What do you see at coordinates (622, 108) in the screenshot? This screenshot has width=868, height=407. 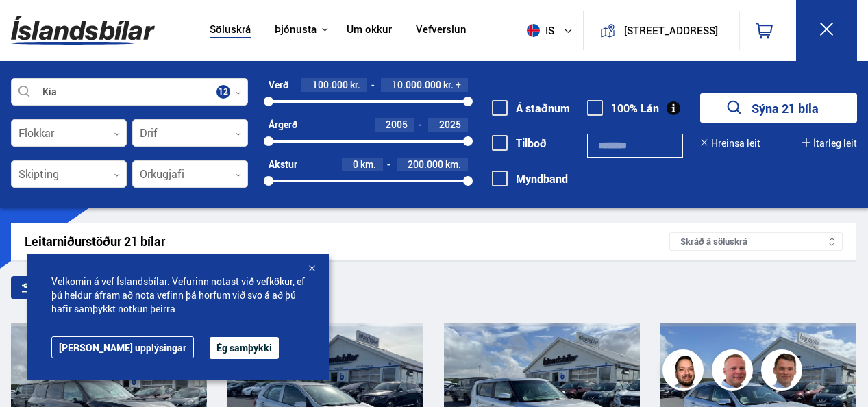 I see `label: 100% Lán` at bounding box center [622, 108].